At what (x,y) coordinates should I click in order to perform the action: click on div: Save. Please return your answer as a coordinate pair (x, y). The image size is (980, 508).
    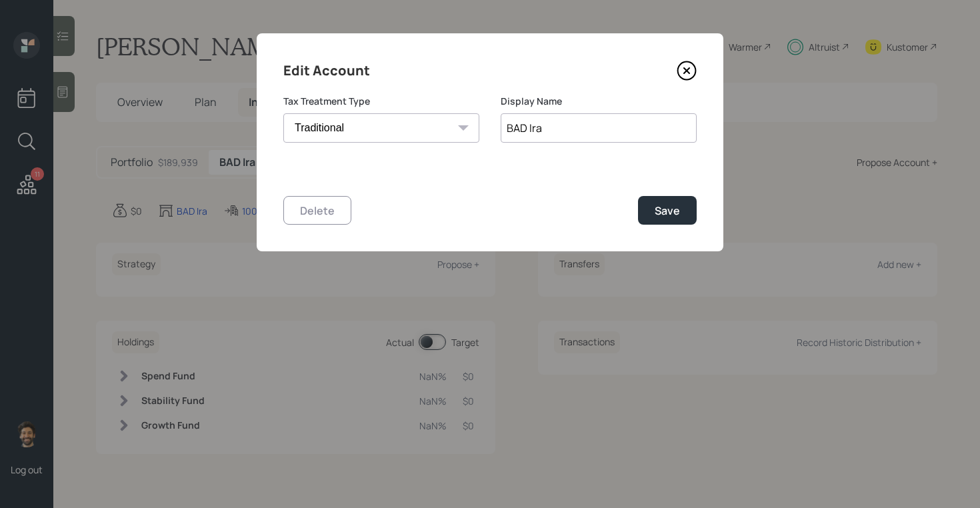
    Looking at the image, I should click on (668, 211).